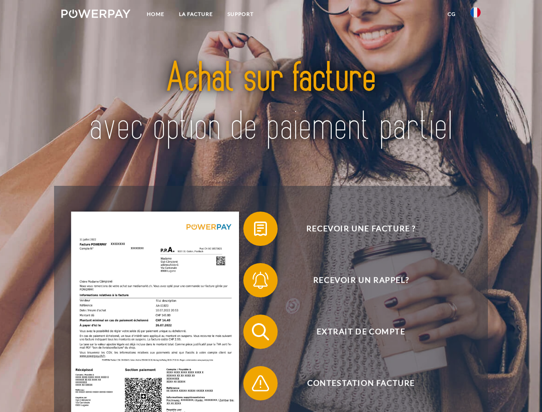  I want to click on button: Recevoir un rappel?, so click(355, 280).